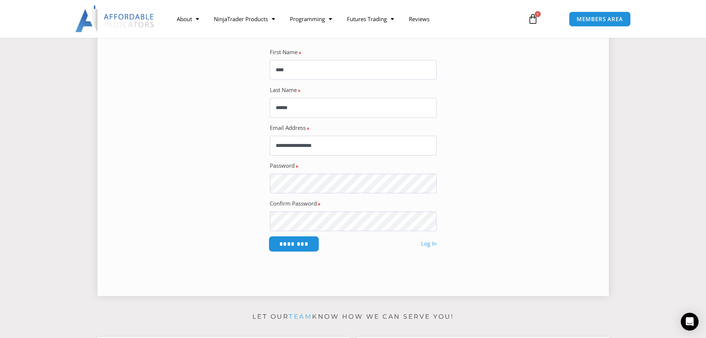 Image resolution: width=706 pixels, height=338 pixels. Describe the element at coordinates (429, 244) in the screenshot. I see `a: Log In` at that location.